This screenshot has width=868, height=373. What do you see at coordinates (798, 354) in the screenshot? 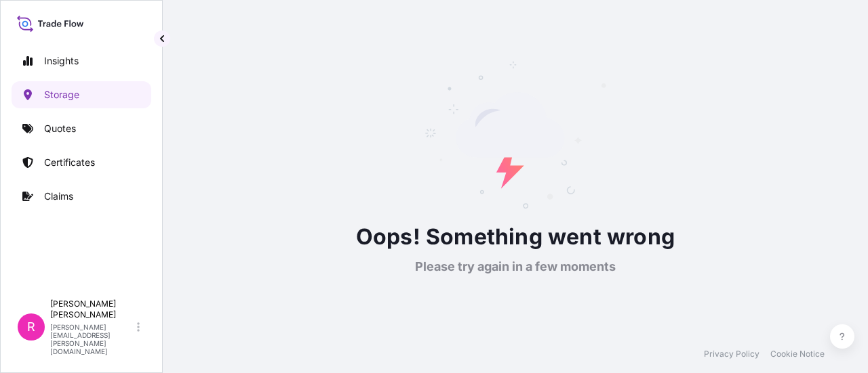
I see `p: Cookie Notice` at bounding box center [798, 354].